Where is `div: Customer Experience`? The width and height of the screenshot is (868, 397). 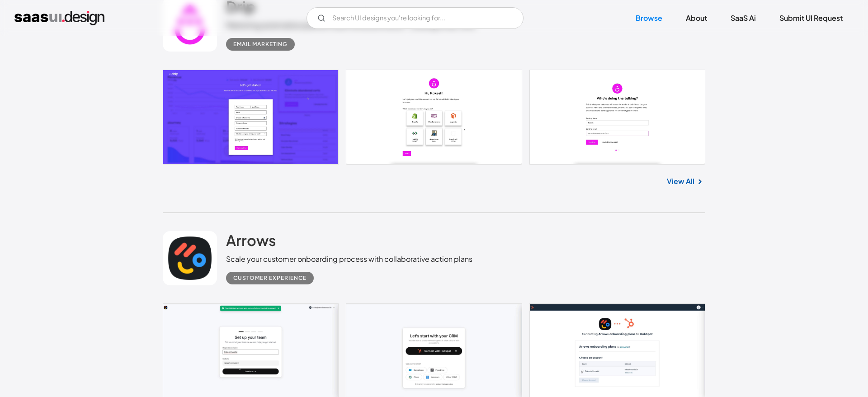 div: Customer Experience is located at coordinates (270, 279).